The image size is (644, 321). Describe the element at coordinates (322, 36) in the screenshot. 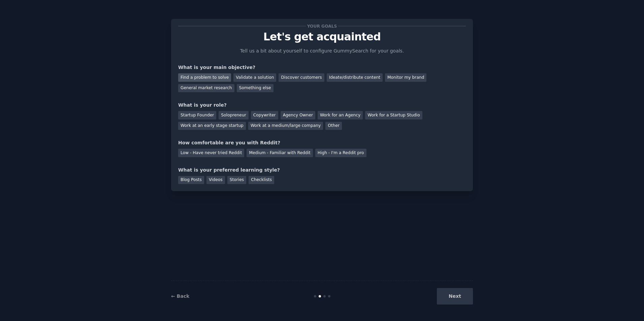

I see `p: Let's get acquainted` at that location.